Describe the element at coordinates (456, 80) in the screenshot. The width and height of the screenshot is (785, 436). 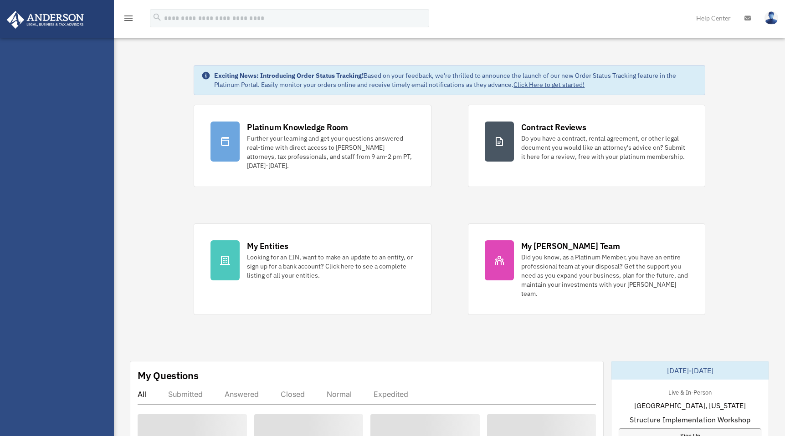
I see `div: Based on your feedback, we're thrilled to announce the launch of our new Order Status Tracking fe...` at that location.